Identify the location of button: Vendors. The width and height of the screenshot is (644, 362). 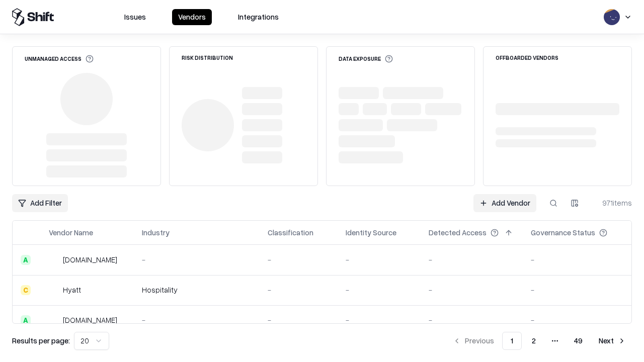
(192, 17).